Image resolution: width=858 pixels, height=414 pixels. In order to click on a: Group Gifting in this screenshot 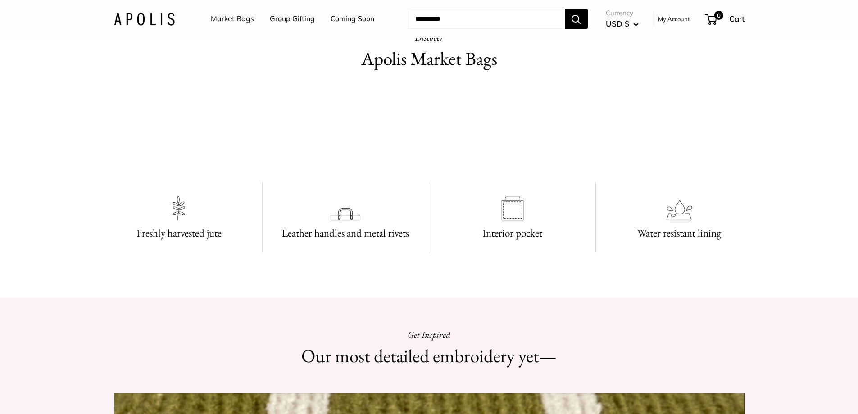, I will do `click(292, 19)`.